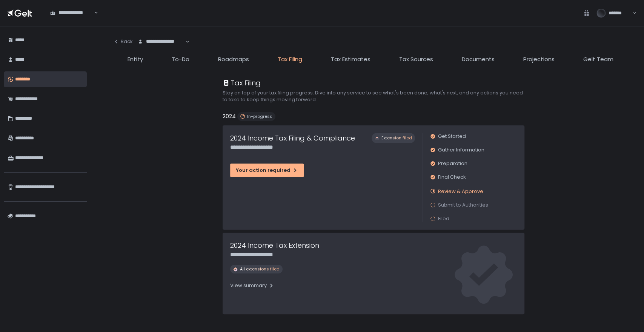  What do you see at coordinates (478, 59) in the screenshot?
I see `span: Documents` at bounding box center [478, 59].